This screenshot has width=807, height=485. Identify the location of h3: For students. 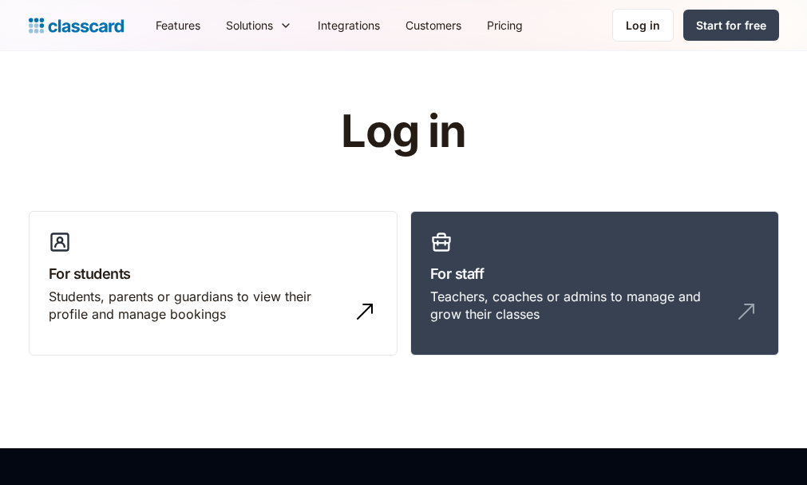
(213, 273).